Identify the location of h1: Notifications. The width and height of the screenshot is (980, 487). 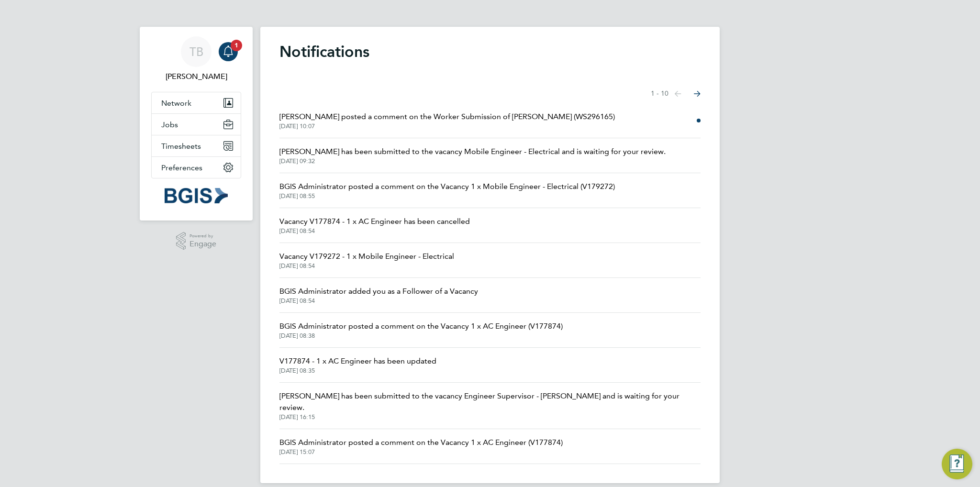
(490, 51).